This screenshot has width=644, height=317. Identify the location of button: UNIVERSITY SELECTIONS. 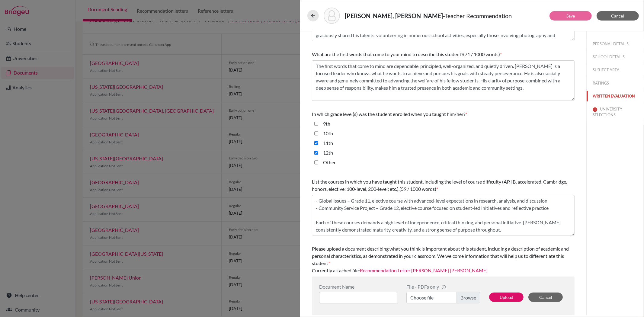
(615, 112).